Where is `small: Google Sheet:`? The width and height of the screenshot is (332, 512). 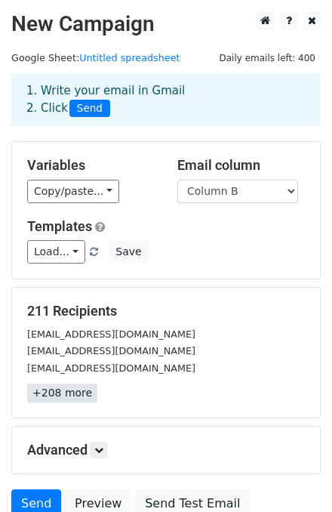 small: Google Sheet: is located at coordinates (96, 57).